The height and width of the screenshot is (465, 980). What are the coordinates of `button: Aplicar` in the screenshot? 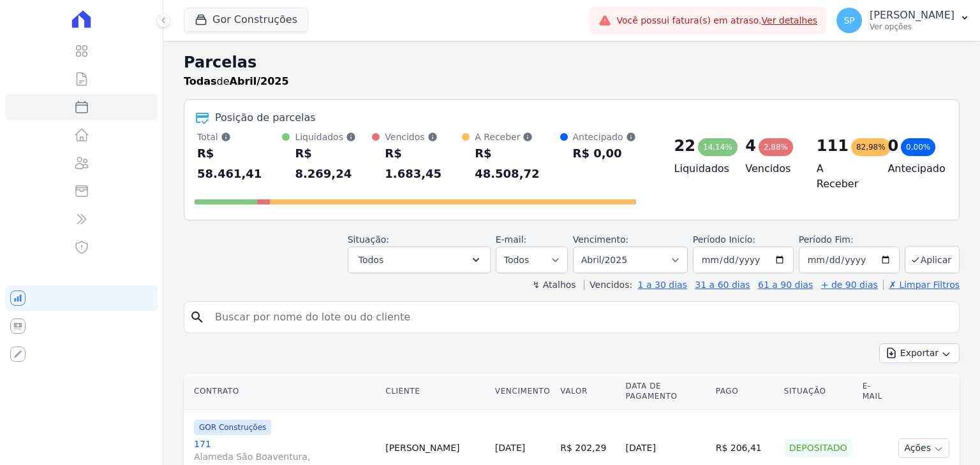 It's located at (932, 259).